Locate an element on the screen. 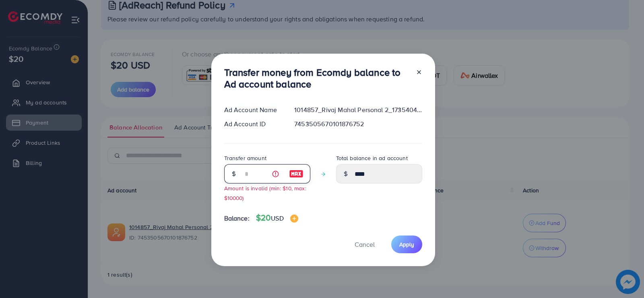  h3: Transfer money from Ecomdy balance to Ad account balance is located at coordinates (317, 78).